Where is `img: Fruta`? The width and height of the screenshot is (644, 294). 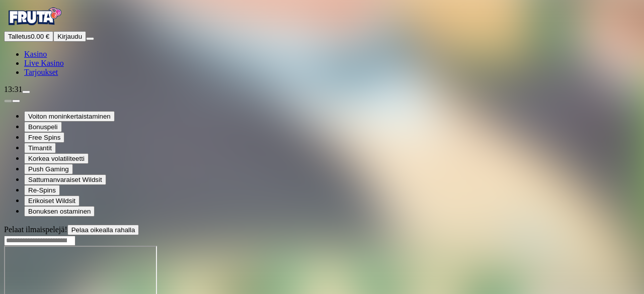
img: Fruta is located at coordinates (34, 16).